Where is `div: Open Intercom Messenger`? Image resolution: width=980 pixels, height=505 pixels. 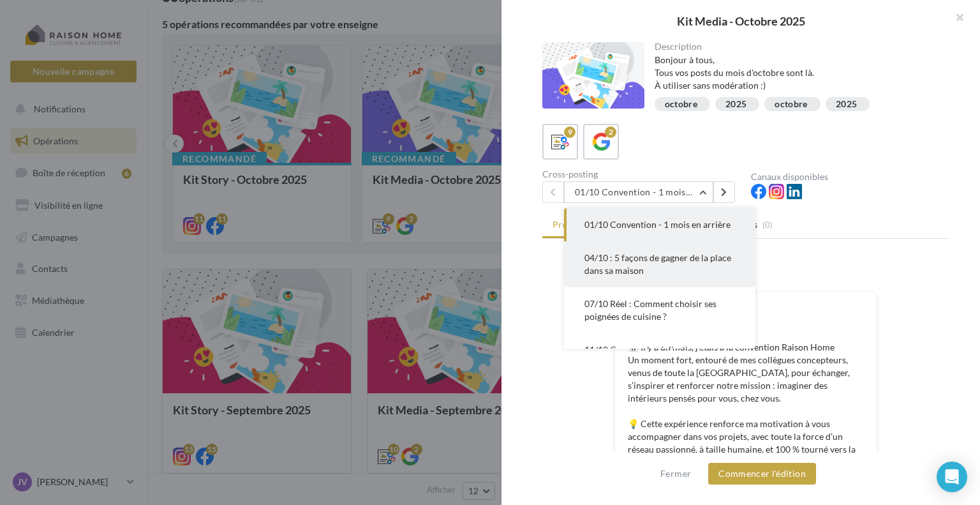 div: Open Intercom Messenger is located at coordinates (952, 477).